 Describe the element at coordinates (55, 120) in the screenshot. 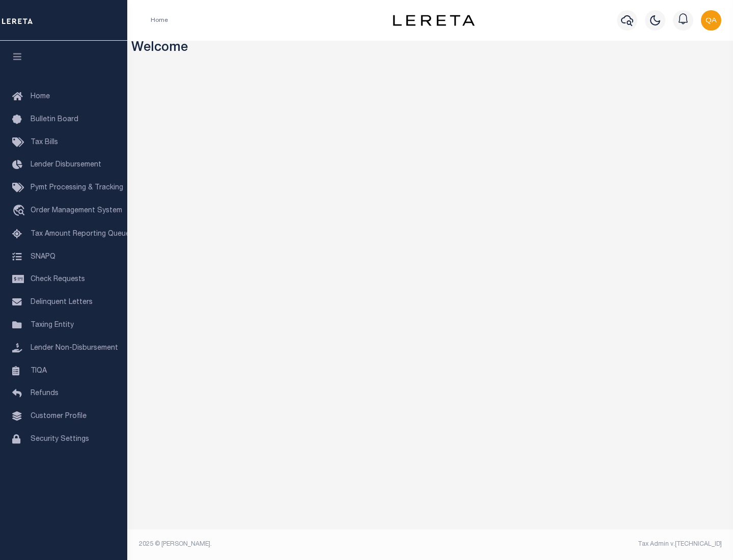

I see `span: Bulletin Board` at that location.